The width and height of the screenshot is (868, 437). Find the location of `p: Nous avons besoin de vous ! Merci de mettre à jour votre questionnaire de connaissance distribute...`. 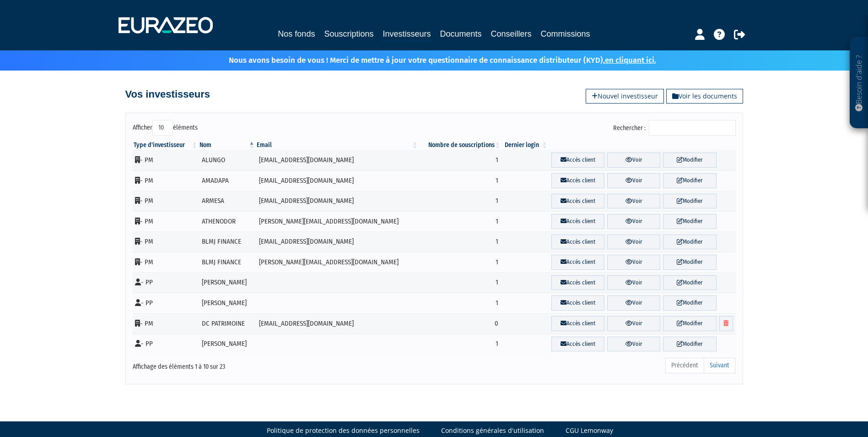

p: Nous avons besoin de vous ! Merci de mettre à jour votre questionnaire de connaissance distribute... is located at coordinates (430, 59).